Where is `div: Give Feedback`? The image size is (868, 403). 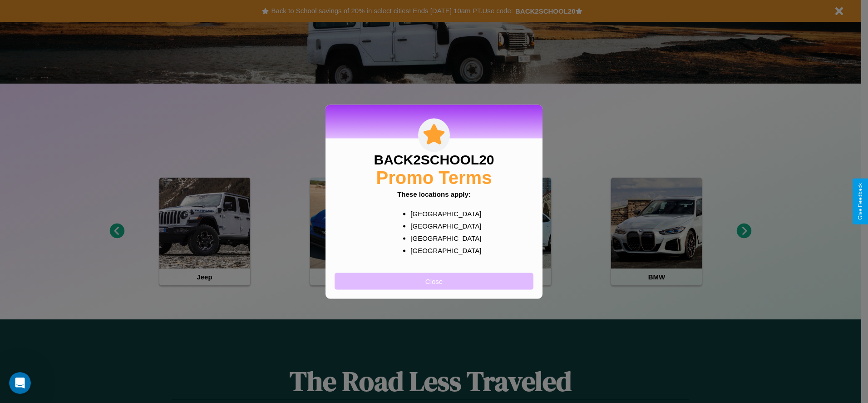 div: Give Feedback is located at coordinates (860, 201).